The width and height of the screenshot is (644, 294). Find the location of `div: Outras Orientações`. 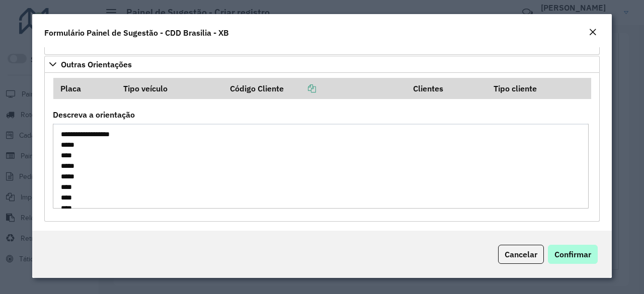

div: Outras Orientações is located at coordinates (322, 147).